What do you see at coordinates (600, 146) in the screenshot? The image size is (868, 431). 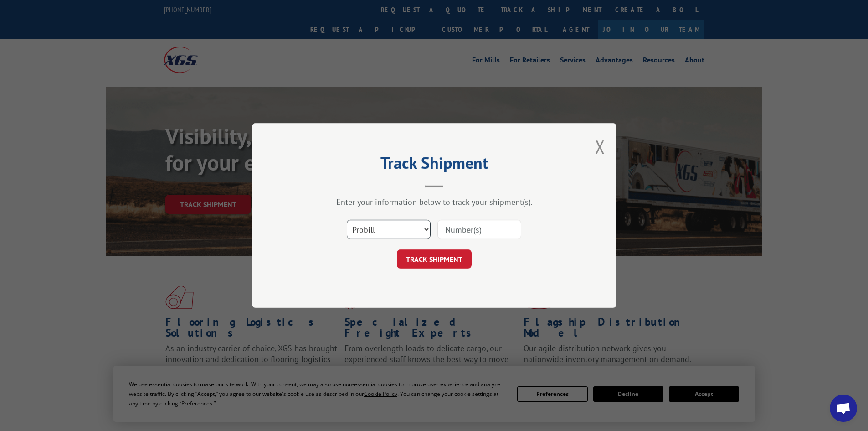 I see `button: Close modal` at bounding box center [600, 146].